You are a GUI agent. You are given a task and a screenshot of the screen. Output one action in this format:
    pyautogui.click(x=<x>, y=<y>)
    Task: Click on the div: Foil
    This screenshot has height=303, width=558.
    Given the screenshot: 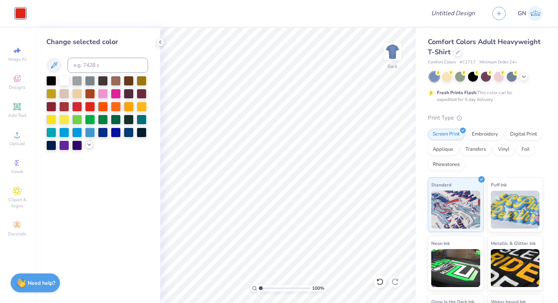 What is the action you would take?
    pyautogui.click(x=525, y=150)
    